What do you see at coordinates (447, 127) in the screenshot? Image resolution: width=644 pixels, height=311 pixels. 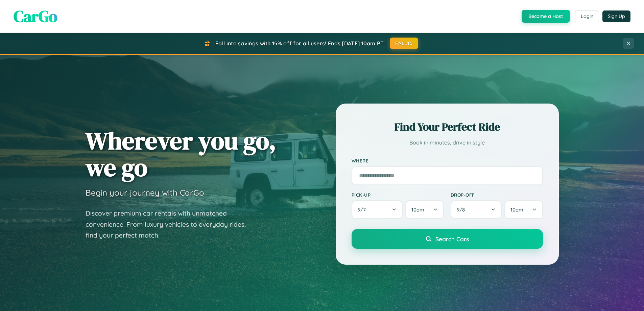 I see `h2: Find Your Perfect Ride` at bounding box center [447, 127].